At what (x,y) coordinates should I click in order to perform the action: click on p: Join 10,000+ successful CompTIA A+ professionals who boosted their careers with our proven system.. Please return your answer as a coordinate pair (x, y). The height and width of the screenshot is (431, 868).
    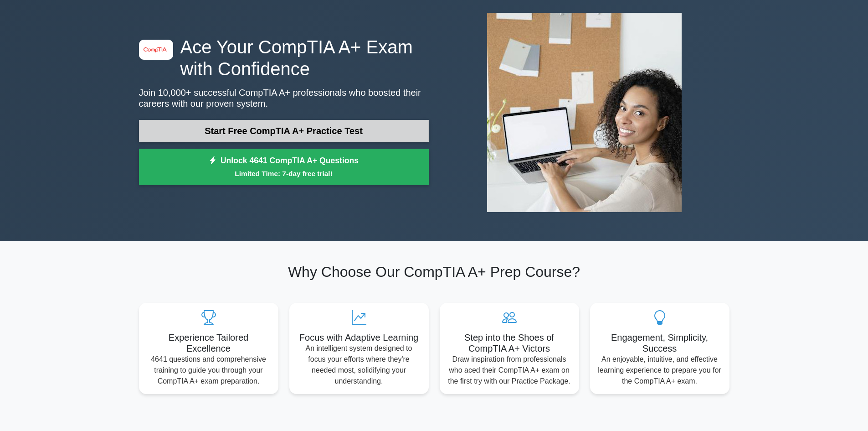
    Looking at the image, I should click on (284, 98).